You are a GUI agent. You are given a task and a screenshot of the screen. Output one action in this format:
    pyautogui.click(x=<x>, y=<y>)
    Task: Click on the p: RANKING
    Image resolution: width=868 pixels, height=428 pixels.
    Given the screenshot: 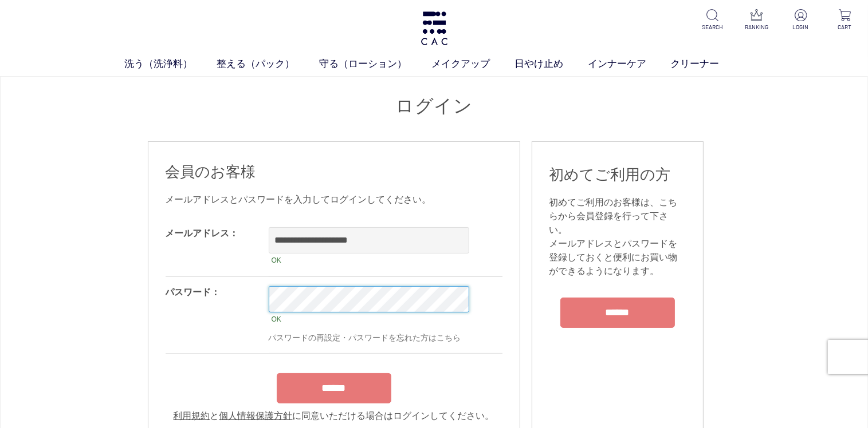 What is the action you would take?
    pyautogui.click(x=756, y=27)
    